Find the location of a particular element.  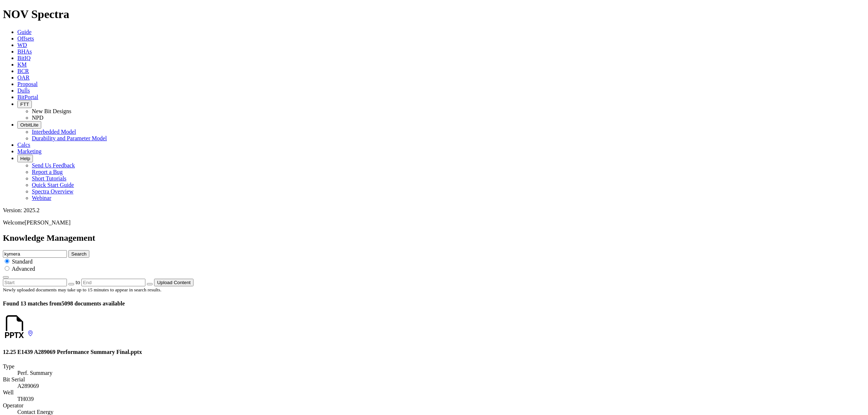

a: Calcs is located at coordinates (24, 145).